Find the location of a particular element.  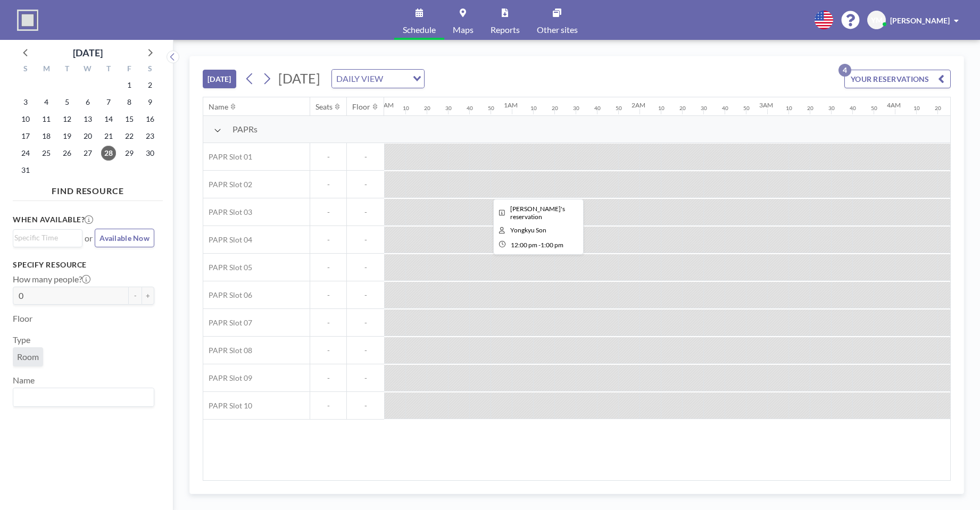

span: Wednesday, August 27, 2025 is located at coordinates (88, 153).